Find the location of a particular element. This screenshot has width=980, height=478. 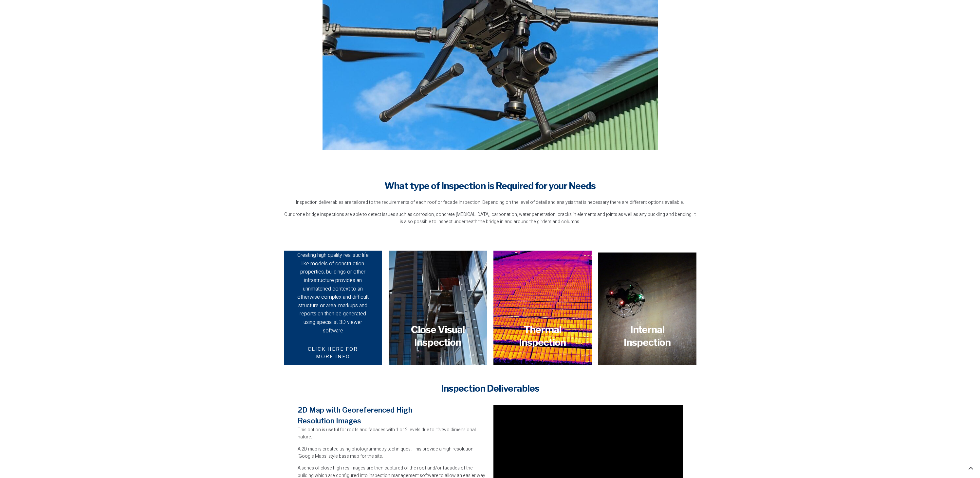

p: This option is useful for roofs and facades with 1 or 2 levels due to it’s two dimensional nature. is located at coordinates (392, 434).